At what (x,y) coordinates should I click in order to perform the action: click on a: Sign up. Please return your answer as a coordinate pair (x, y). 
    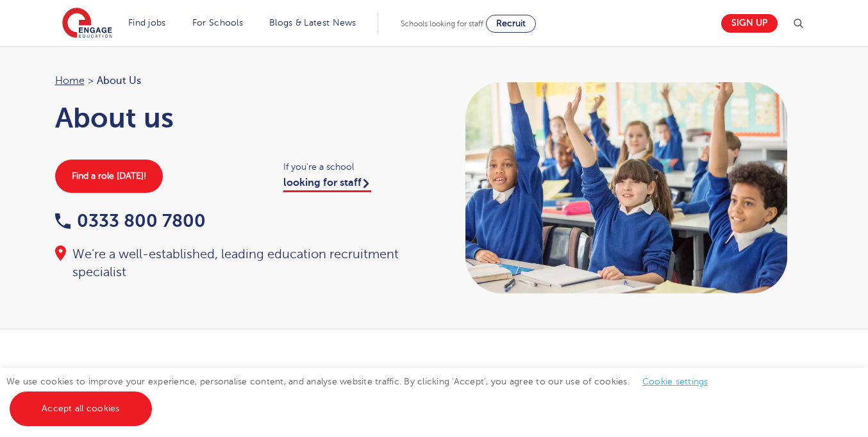
    Looking at the image, I should click on (749, 23).